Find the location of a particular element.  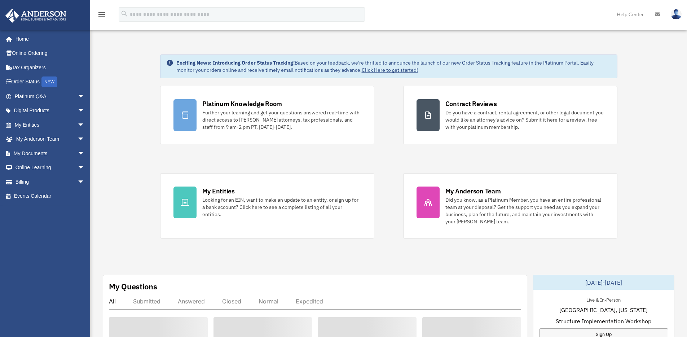

div: Normal is located at coordinates (268, 301).